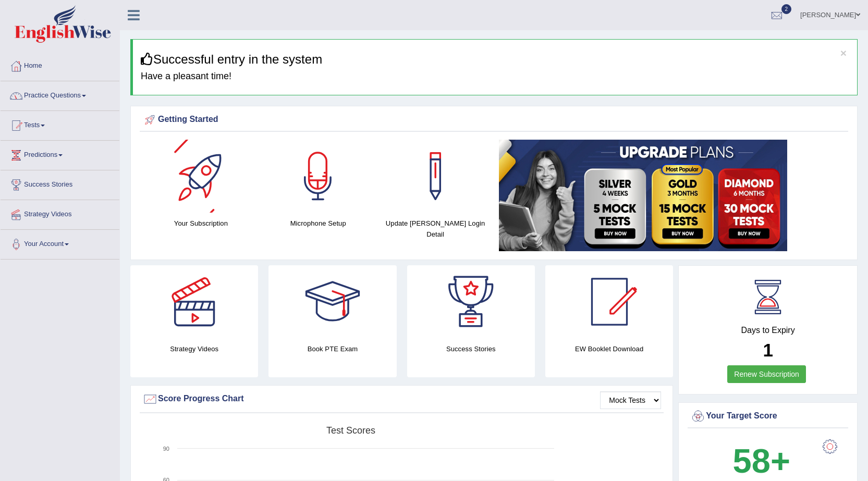 The width and height of the screenshot is (868, 481). What do you see at coordinates (643, 195) in the screenshot?
I see `img: small5.jpg` at bounding box center [643, 195].